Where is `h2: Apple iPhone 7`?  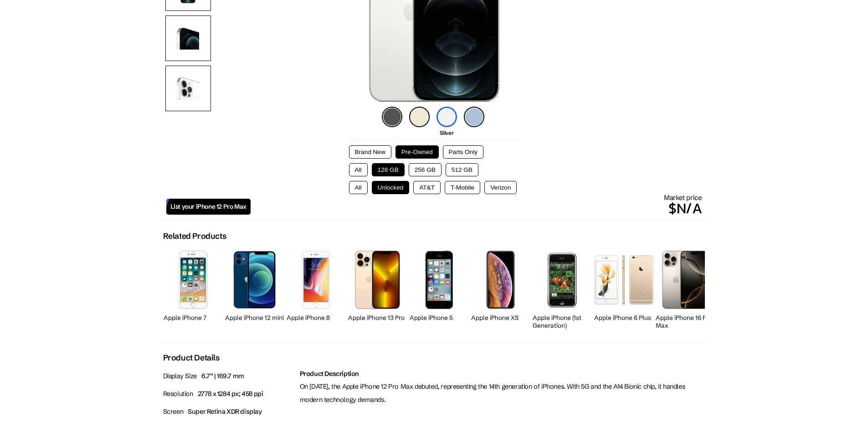 h2: Apple iPhone 7 is located at coordinates (193, 318).